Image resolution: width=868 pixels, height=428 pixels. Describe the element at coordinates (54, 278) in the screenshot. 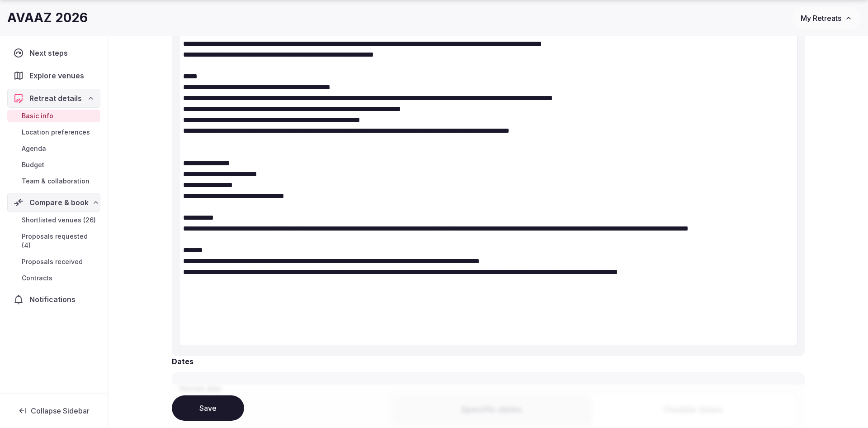

I see `a: Contracts` at that location.